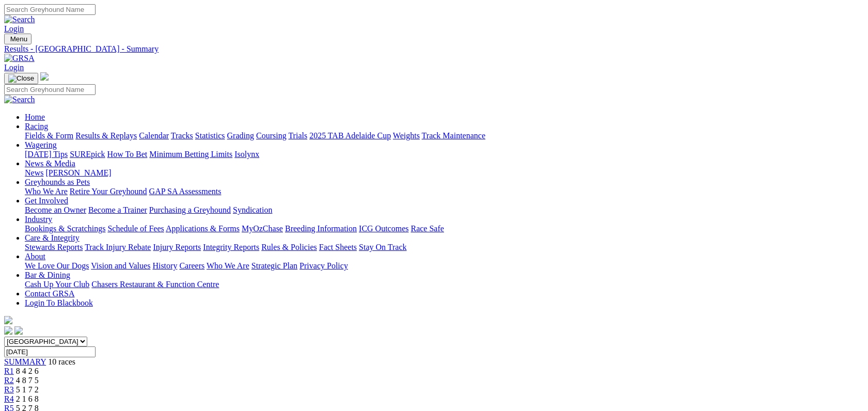  What do you see at coordinates (324, 265) in the screenshot?
I see `a: Privacy Policy` at bounding box center [324, 265].